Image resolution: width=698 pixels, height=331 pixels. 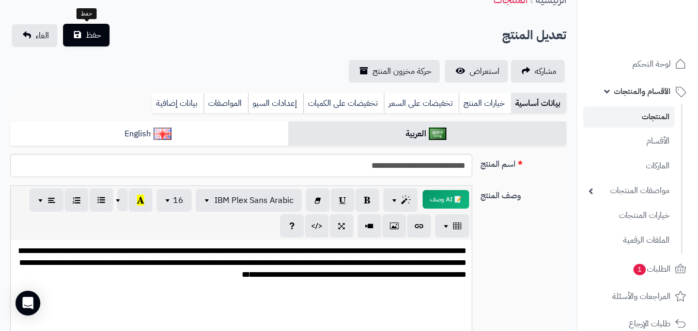 What do you see at coordinates (86, 35) in the screenshot?
I see `button: حفظ` at bounding box center [86, 35].